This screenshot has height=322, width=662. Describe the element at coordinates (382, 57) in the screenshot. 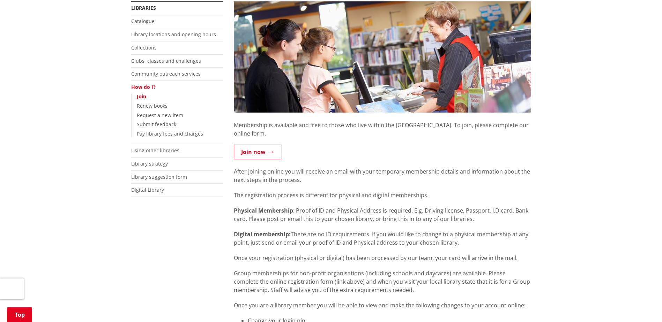

I see `img: Join-a-library-today` at that location.